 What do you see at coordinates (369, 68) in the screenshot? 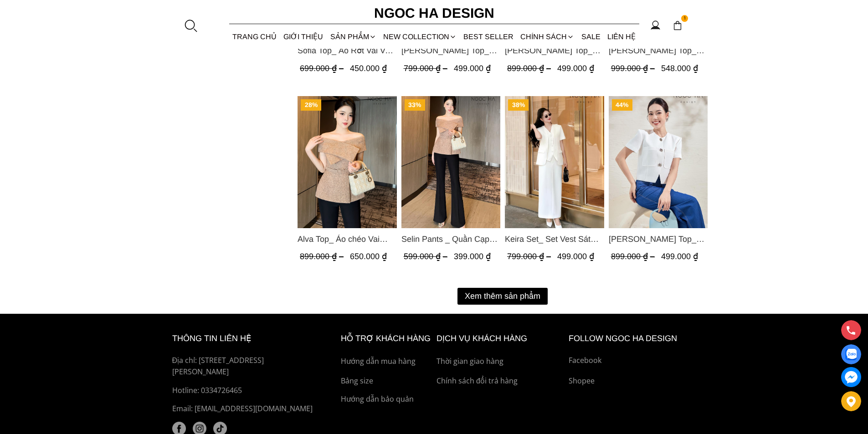
I see `span: 450.000 ₫` at bounding box center [369, 68].